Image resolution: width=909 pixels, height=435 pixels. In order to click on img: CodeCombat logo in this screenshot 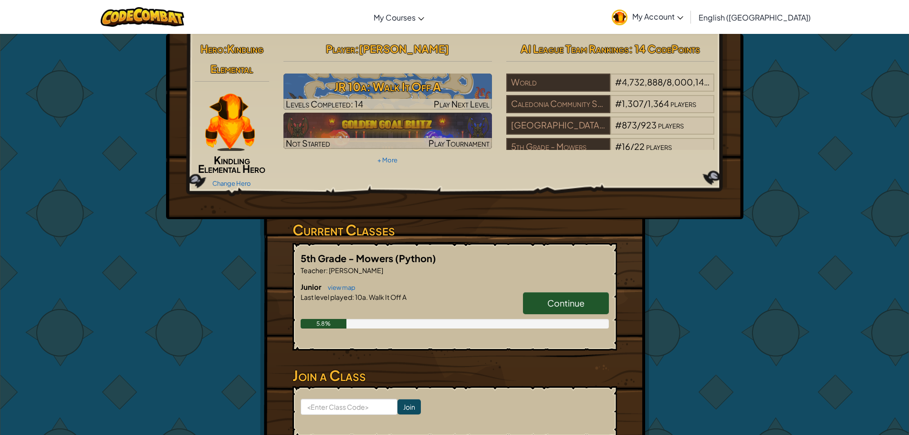, I will do `click(142, 17)`.